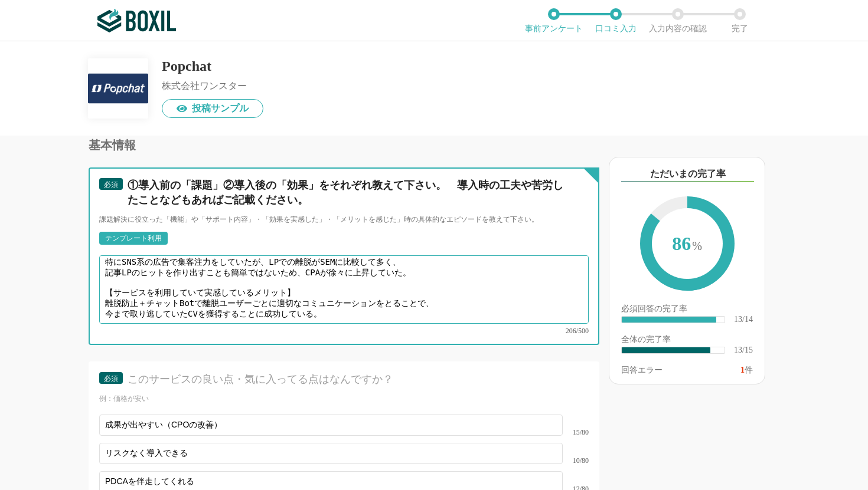  What do you see at coordinates (747, 371) in the screenshot?
I see `div: 件` at bounding box center [747, 371].